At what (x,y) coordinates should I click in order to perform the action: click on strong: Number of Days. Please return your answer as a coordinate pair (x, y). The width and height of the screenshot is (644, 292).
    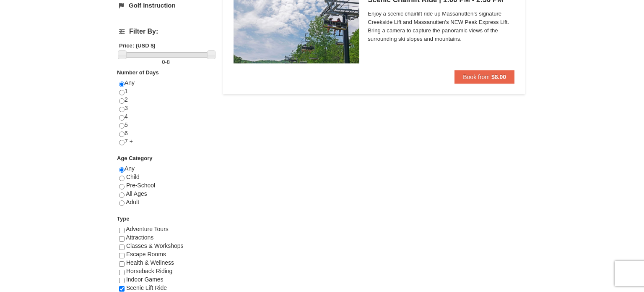
    Looking at the image, I should click on (138, 72).